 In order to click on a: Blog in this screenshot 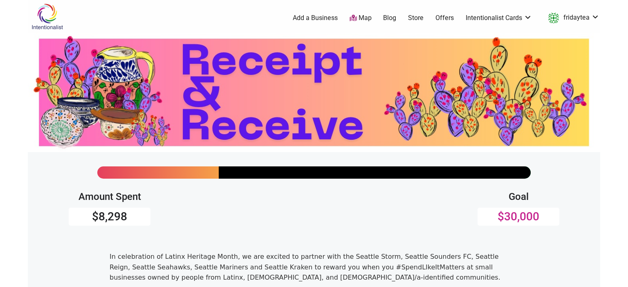, I will do `click(390, 18)`.